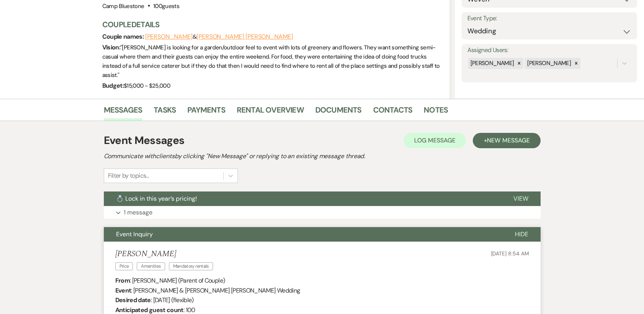 The height and width of the screenshot is (314, 644). What do you see at coordinates (506, 140) in the screenshot?
I see `button: +New Message` at bounding box center [506, 140].